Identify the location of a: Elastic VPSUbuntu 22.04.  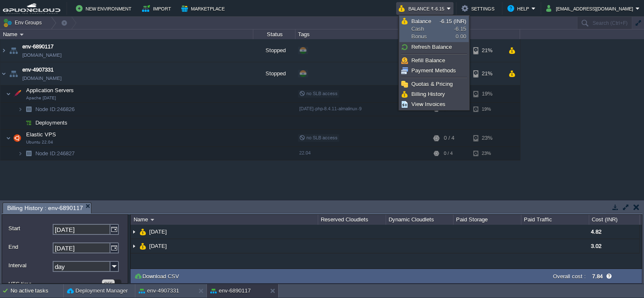
(41, 134).